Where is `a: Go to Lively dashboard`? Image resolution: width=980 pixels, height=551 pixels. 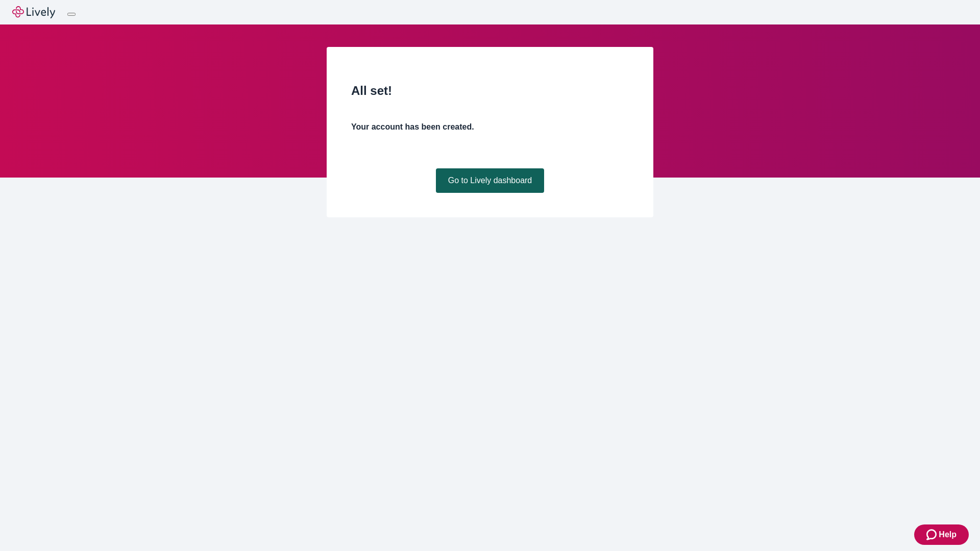 a: Go to Lively dashboard is located at coordinates (490, 181).